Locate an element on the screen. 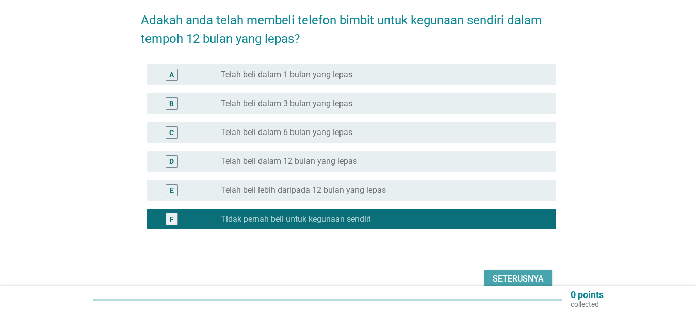 This screenshot has width=697, height=313. label: Telah beli dalam 3 bulan yang lepas is located at coordinates (286, 104).